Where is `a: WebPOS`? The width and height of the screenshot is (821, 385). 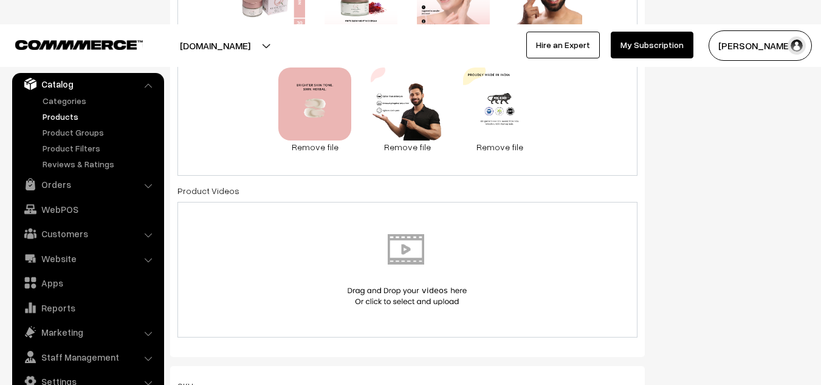 a: WebPOS is located at coordinates (87, 209).